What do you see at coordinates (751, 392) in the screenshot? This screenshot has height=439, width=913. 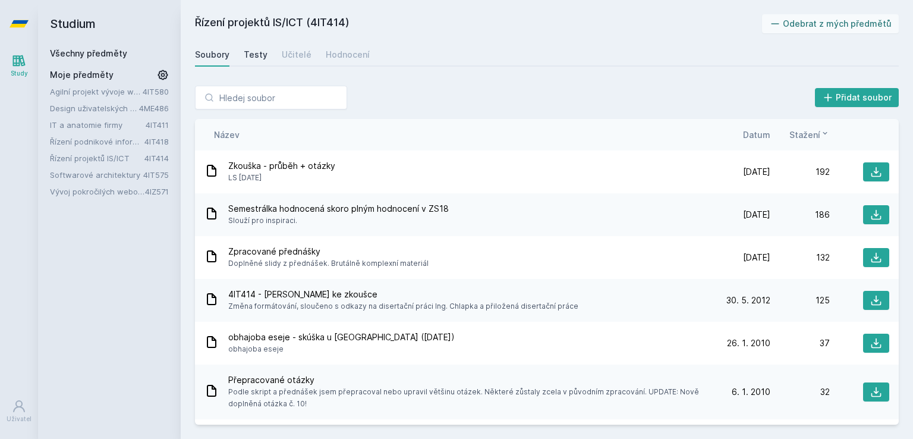 I see `span: 6. 1. 2010` at bounding box center [751, 392].